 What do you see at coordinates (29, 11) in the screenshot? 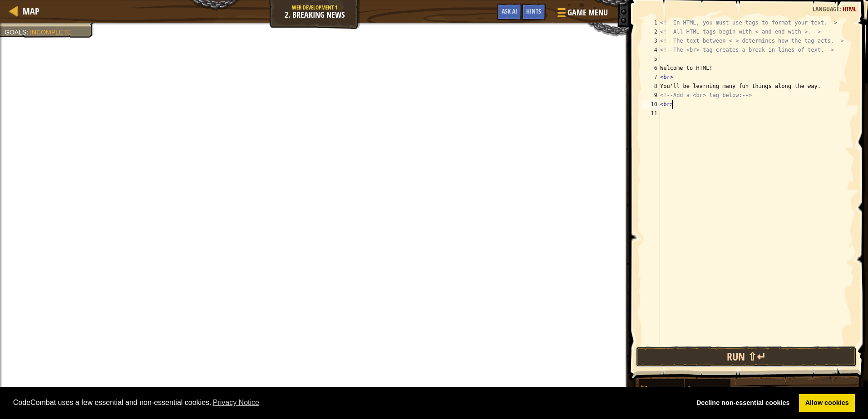
I see `a: Map` at bounding box center [29, 11].